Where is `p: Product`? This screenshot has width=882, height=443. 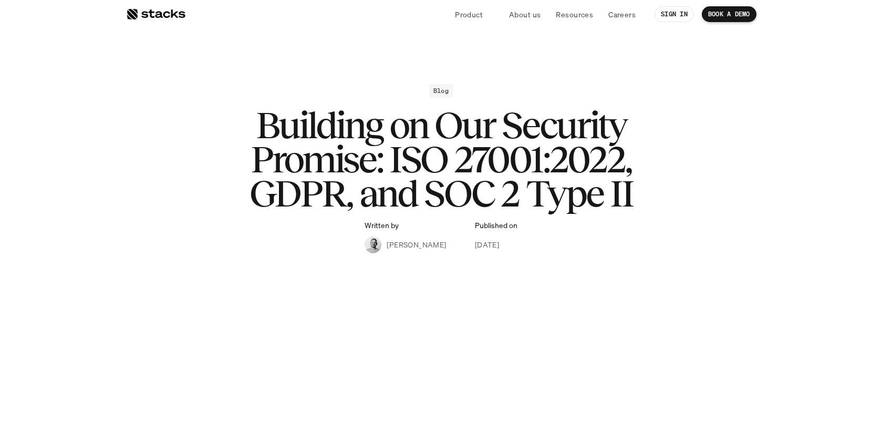
p: Product is located at coordinates (469, 14).